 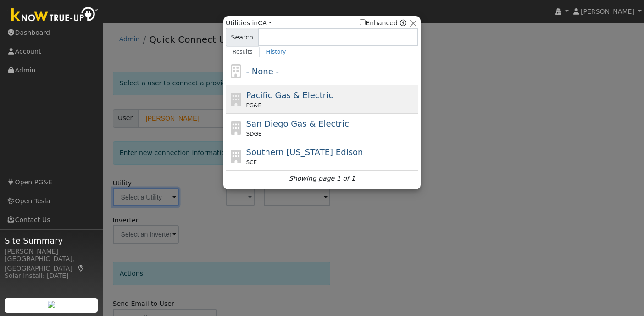 I want to click on img: retrieve, so click(x=52, y=305).